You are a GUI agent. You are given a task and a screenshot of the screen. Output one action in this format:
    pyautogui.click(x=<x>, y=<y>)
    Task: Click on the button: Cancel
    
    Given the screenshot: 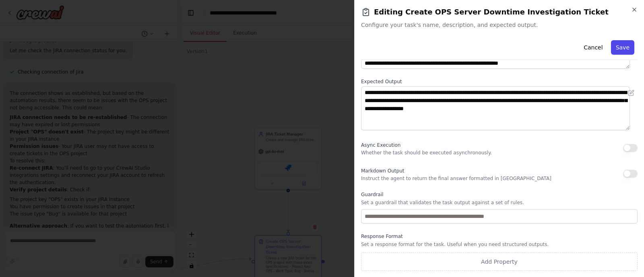 What is the action you would take?
    pyautogui.click(x=593, y=47)
    